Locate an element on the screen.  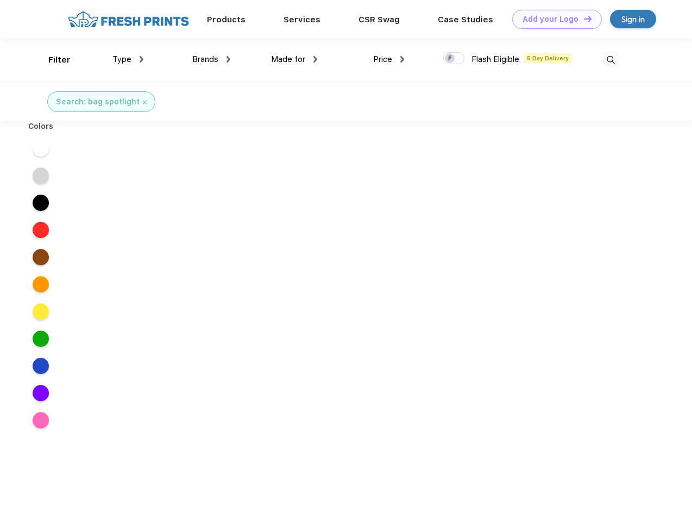
div: Filter is located at coordinates (59, 60).